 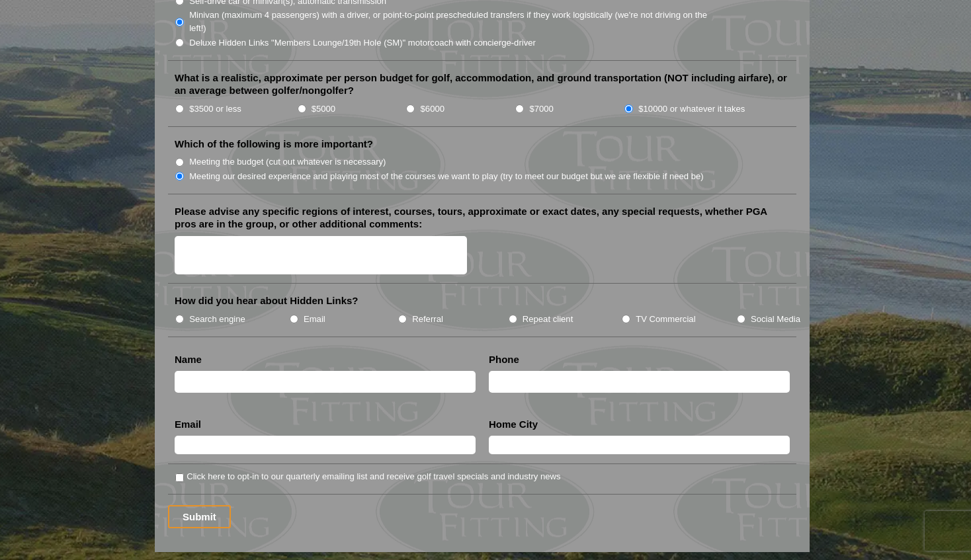 I want to click on label: Deluxe Hidden Links "Members Lounge/19th Hole (SM)" motorcoach with concierge-driver, so click(x=362, y=43).